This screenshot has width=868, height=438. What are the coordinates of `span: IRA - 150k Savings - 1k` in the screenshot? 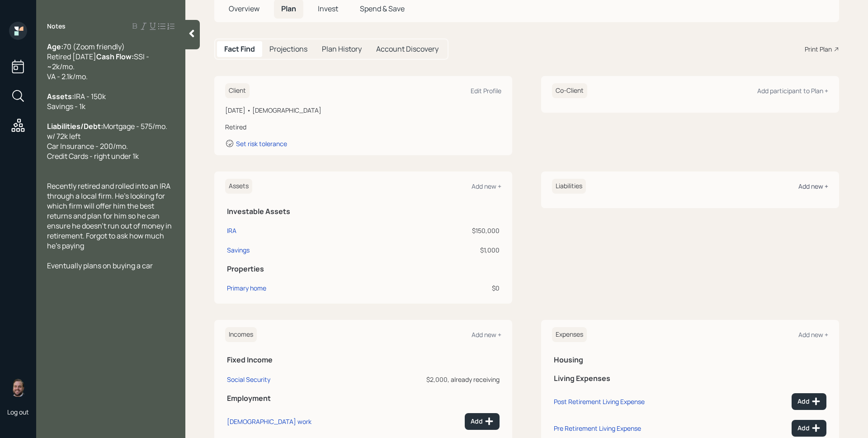 It's located at (77, 101).